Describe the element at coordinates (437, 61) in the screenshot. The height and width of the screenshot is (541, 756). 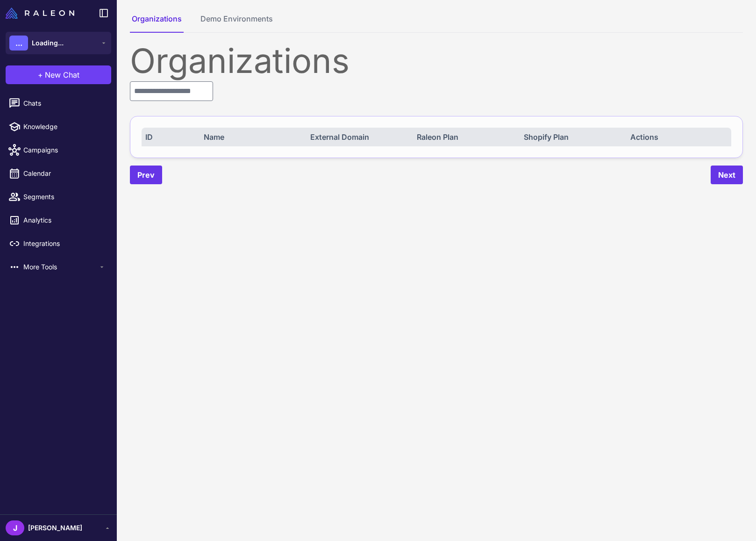
I see `div: Organizations` at that location.